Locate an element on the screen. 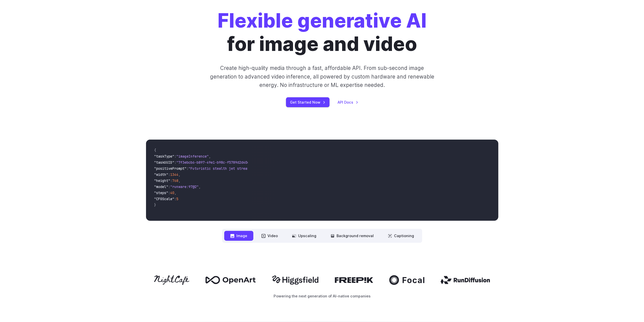 The width and height of the screenshot is (644, 322). button: Video is located at coordinates (269, 236).